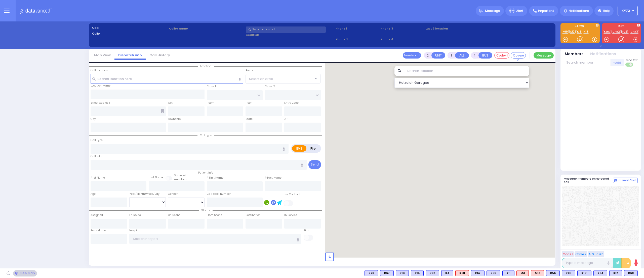  What do you see at coordinates (478, 273) in the screenshot?
I see `div: K62` at bounding box center [478, 273].